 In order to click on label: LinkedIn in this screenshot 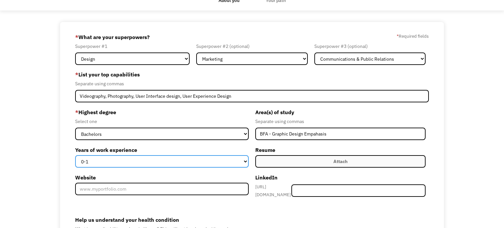, I will do `click(340, 178)`.